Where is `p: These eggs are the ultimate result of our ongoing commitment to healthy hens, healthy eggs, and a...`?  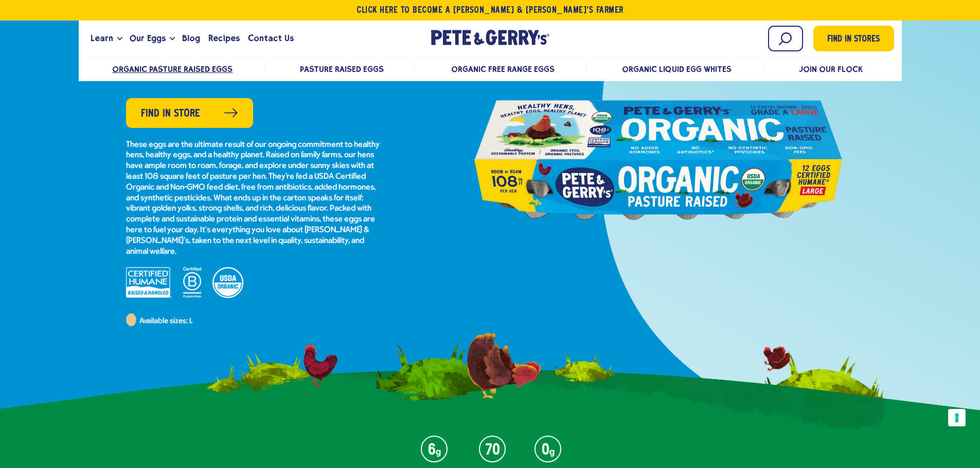
p: These eggs are the ultimate result of our ongoing commitment to healthy hens, healthy eggs, and a... is located at coordinates (255, 198).